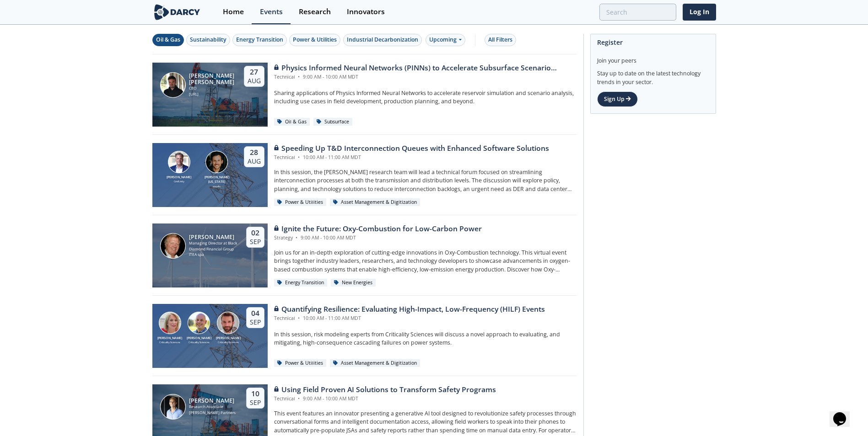 The height and width of the screenshot is (436, 868). I want to click on div: Research, so click(315, 12).